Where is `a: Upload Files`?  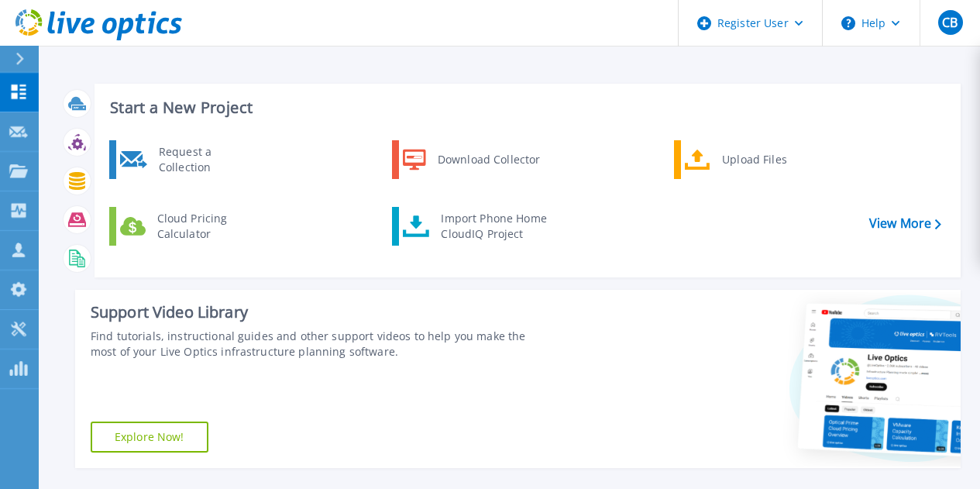 a: Upload Files is located at coordinates (753, 160).